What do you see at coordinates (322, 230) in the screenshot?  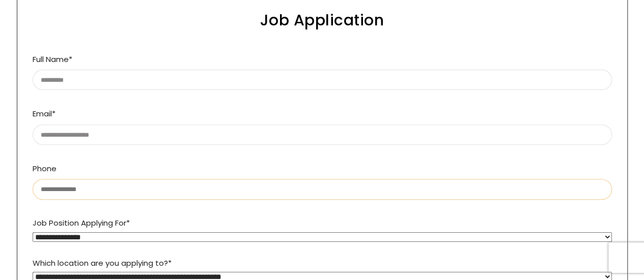 I see `label: Job Position Applying For*` at bounding box center [322, 230].